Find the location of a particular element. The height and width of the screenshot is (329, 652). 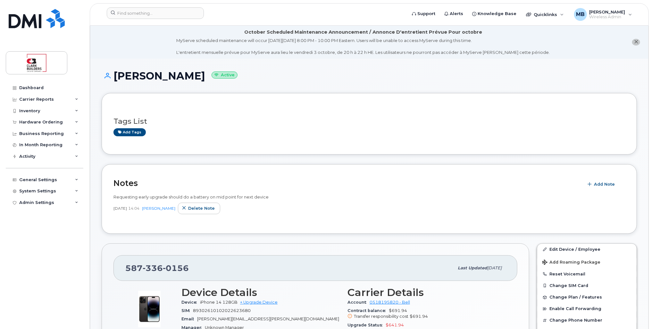

button: close notification is located at coordinates (636, 42).